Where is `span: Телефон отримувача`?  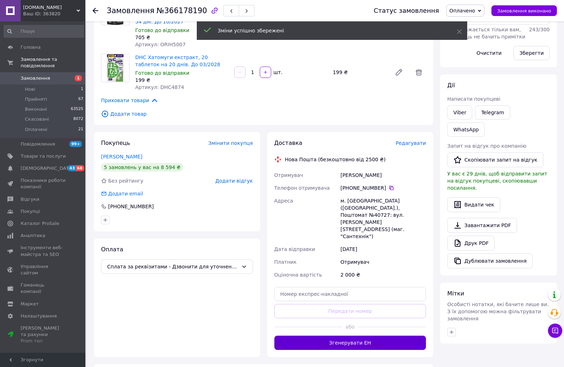 span: Телефон отримувача is located at coordinates (302, 188).